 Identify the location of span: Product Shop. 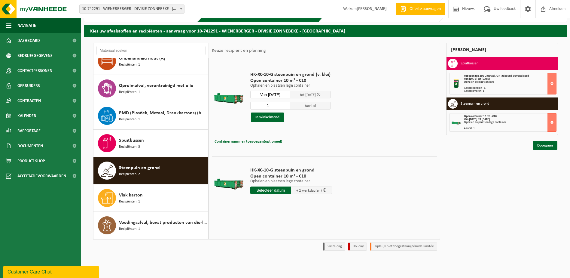
(31, 161).